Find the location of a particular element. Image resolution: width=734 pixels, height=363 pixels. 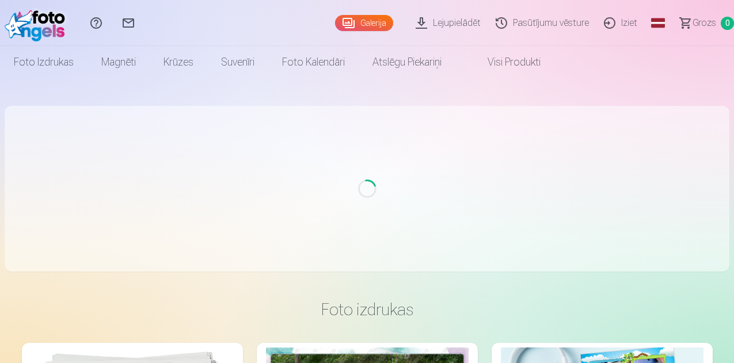

span: Grozs is located at coordinates (704, 23).